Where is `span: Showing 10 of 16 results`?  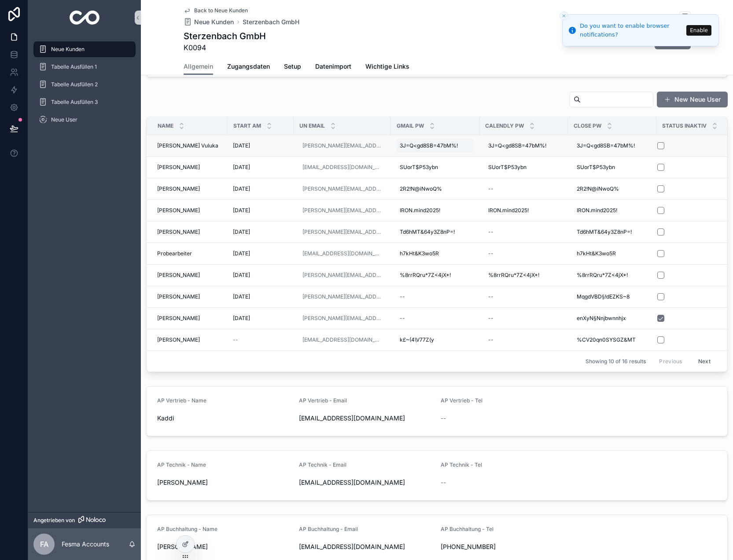 span: Showing 10 of 16 results is located at coordinates (615, 361).